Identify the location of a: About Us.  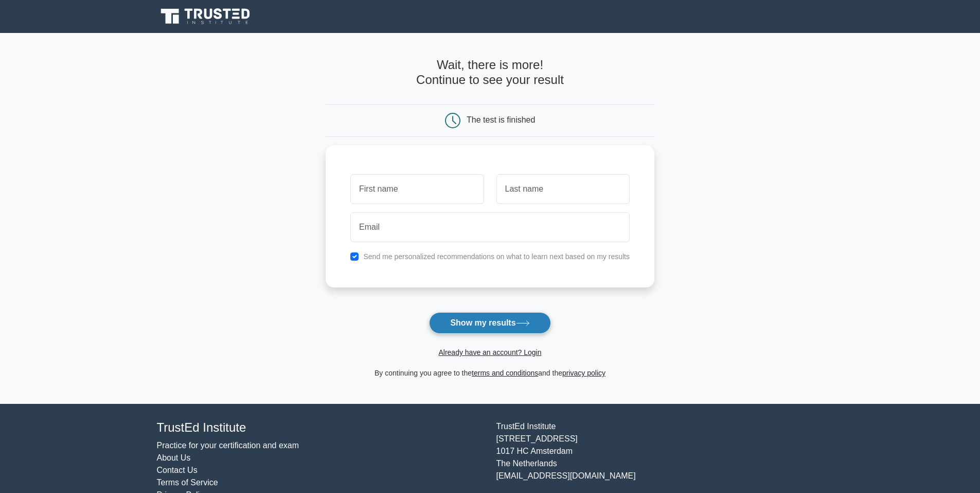
(174, 457).